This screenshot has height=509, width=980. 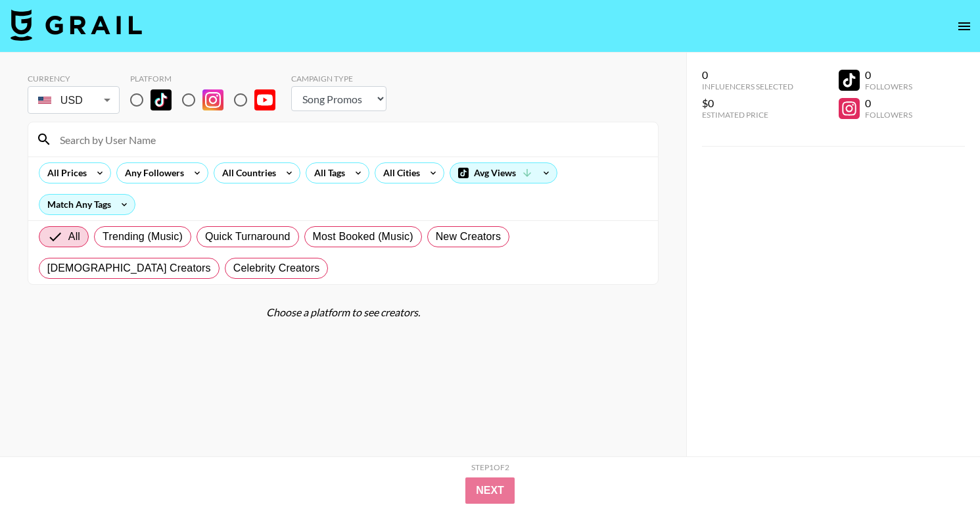 I want to click on div: Any Followers, so click(x=152, y=173).